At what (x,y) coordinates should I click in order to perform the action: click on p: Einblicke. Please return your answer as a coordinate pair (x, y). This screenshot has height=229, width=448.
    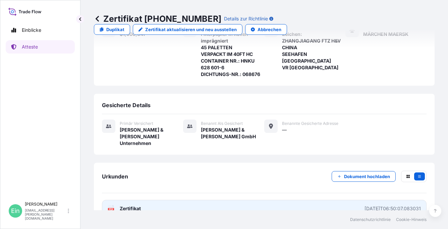
    Looking at the image, I should click on (32, 30).